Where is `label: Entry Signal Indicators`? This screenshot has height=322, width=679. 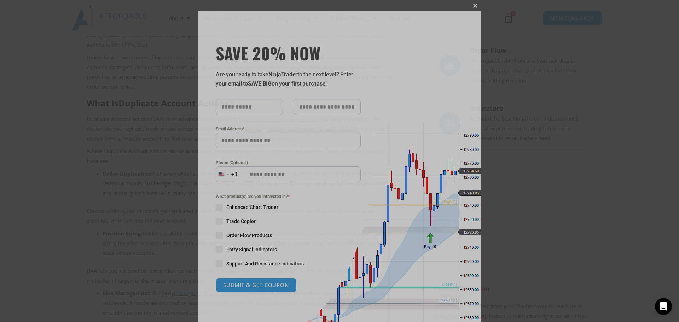 label: Entry Signal Indicators is located at coordinates (288, 250).